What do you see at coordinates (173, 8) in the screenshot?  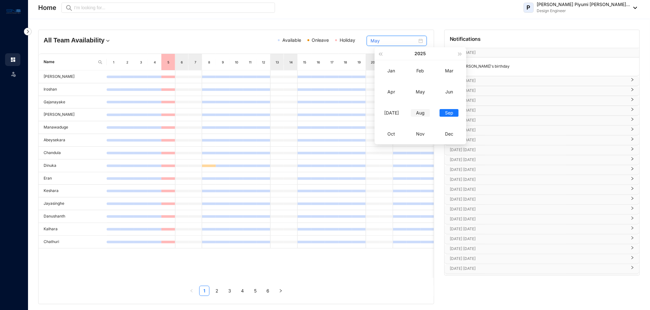 I see `input: I’m looking for...` at bounding box center [173, 8].